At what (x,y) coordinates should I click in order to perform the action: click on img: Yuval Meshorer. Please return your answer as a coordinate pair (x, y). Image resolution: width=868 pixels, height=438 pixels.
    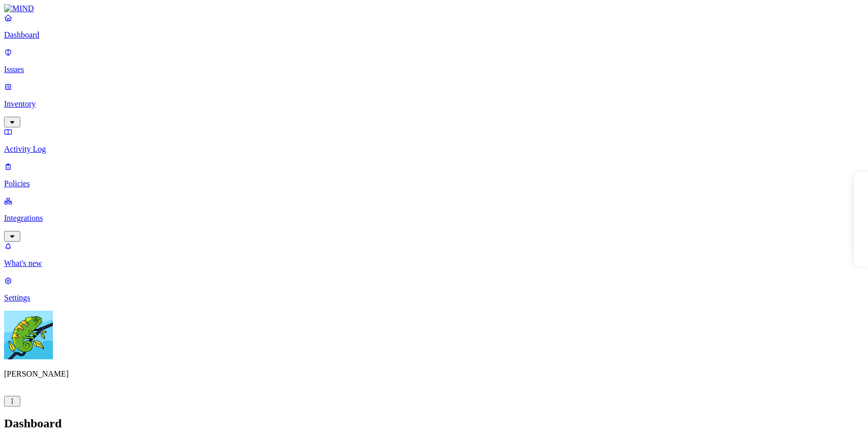
    Looking at the image, I should click on (29, 336).